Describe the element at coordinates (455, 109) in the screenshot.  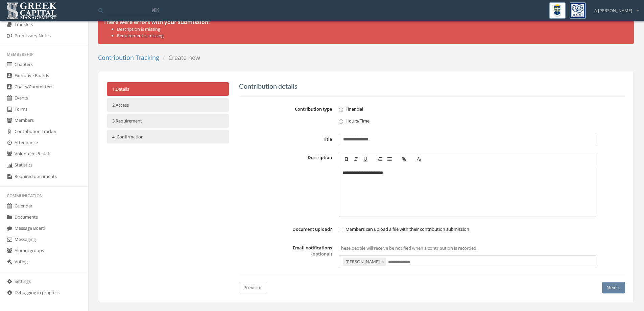
I see `label: Financial` at that location.